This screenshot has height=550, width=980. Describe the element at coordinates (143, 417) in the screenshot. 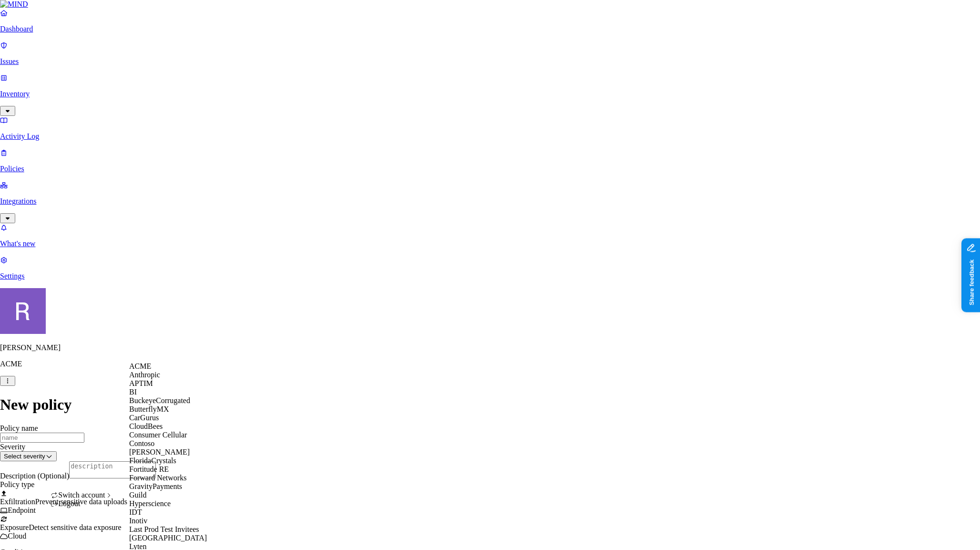

I see `span: CarGurus` at that location.